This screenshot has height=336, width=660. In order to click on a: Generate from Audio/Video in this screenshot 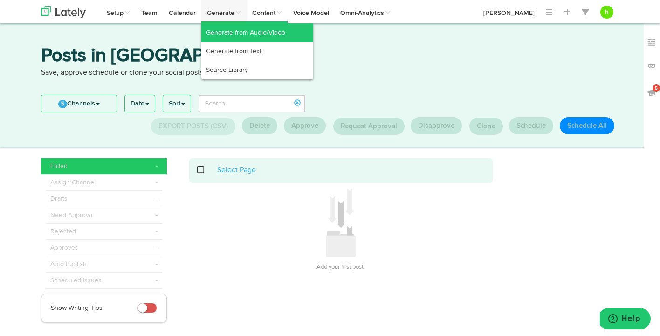, I will do `click(257, 33)`.